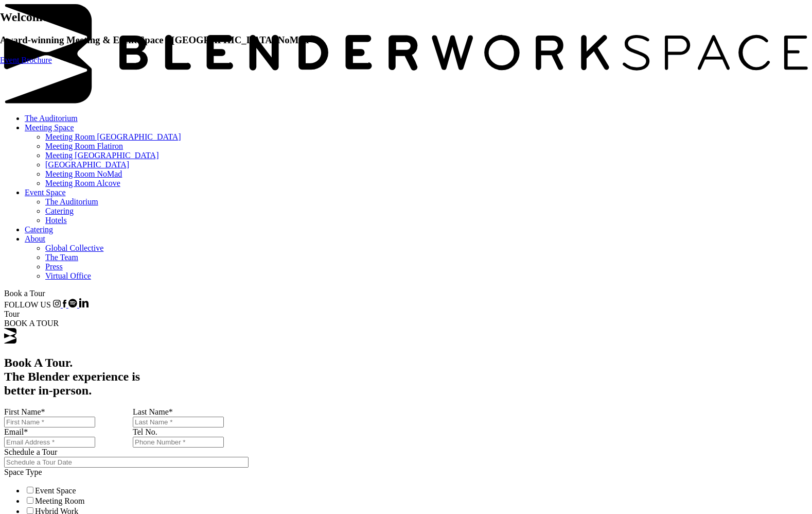  I want to click on a: Global Collective, so click(74, 248).